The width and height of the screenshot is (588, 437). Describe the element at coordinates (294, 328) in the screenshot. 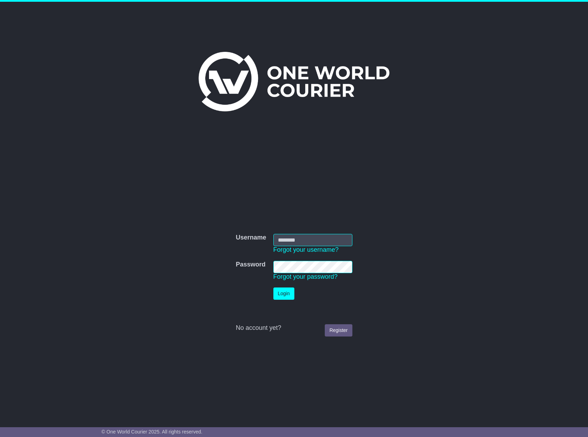

I see `div: No account yet?` at that location.